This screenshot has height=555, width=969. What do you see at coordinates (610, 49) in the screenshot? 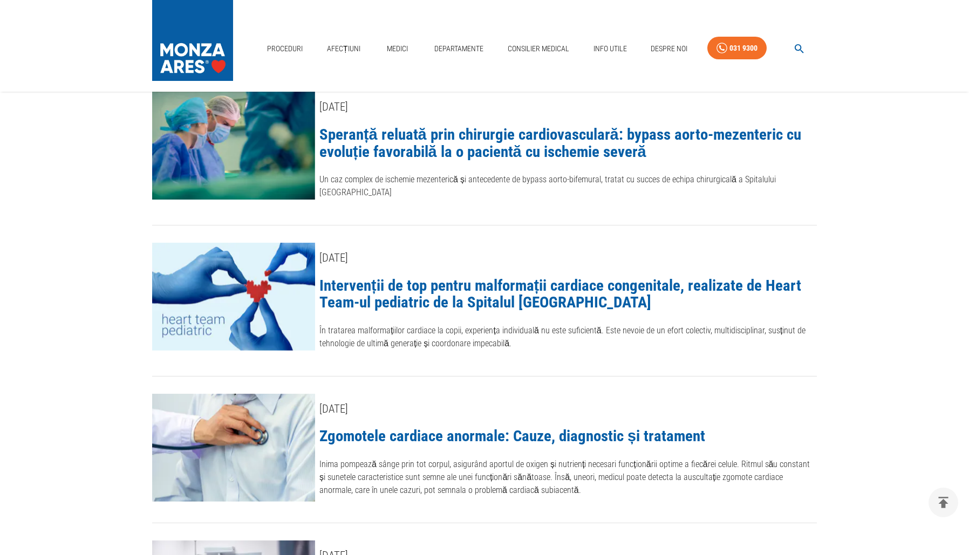
I see `a: Info Utile` at bounding box center [610, 49].